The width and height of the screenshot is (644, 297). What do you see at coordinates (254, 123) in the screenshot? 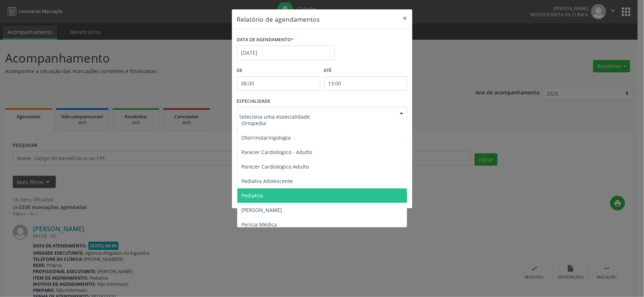
I see `span: Ortopedia` at bounding box center [254, 123].